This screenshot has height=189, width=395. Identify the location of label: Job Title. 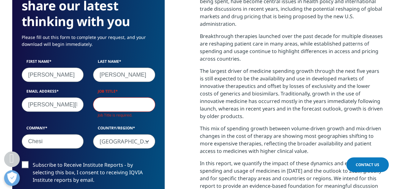
(124, 93).